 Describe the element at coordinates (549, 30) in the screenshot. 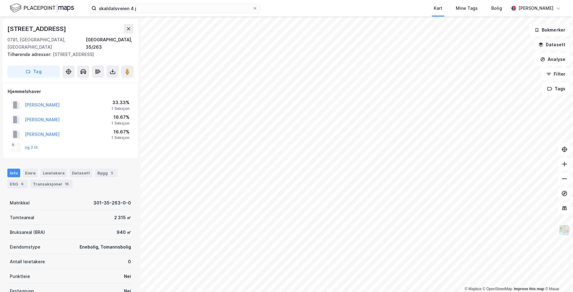

I see `button: Bokmerker` at that location.